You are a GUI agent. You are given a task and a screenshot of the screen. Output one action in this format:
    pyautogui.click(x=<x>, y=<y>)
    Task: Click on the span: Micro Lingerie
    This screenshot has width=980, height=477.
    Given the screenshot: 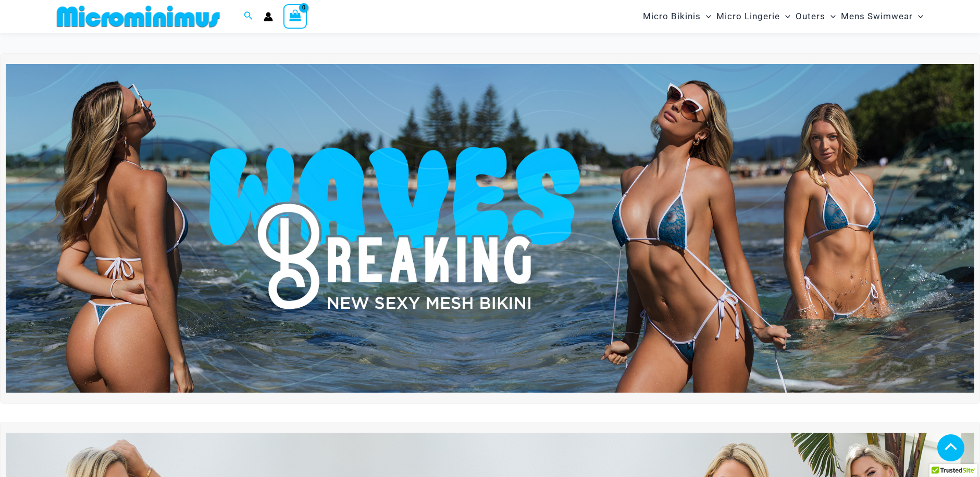 What is the action you would take?
    pyautogui.click(x=748, y=16)
    